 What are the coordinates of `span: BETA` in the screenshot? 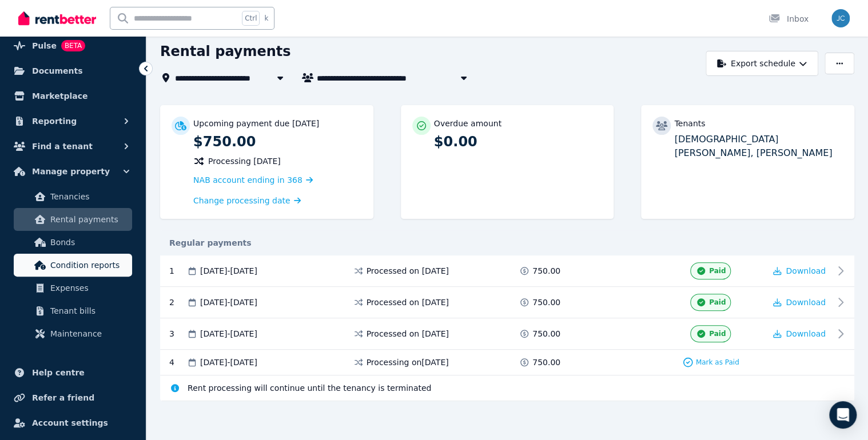 It's located at (73, 46).